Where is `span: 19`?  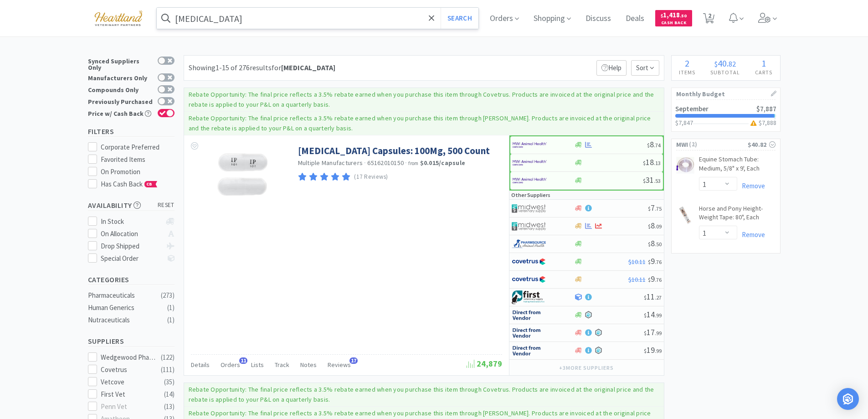 span: 19 is located at coordinates (652, 349).